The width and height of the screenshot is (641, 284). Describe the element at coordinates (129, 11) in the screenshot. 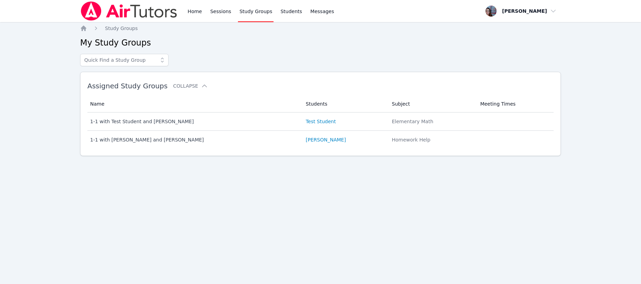

I see `img: Air Tutors` at that location.